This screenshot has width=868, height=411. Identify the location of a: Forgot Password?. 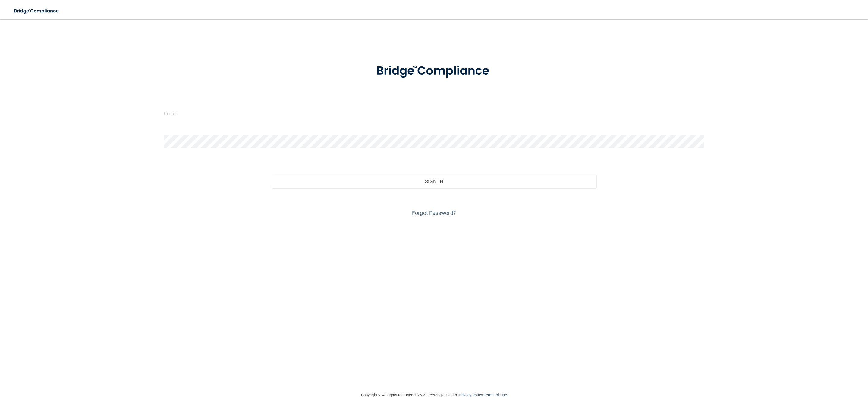
(434, 213).